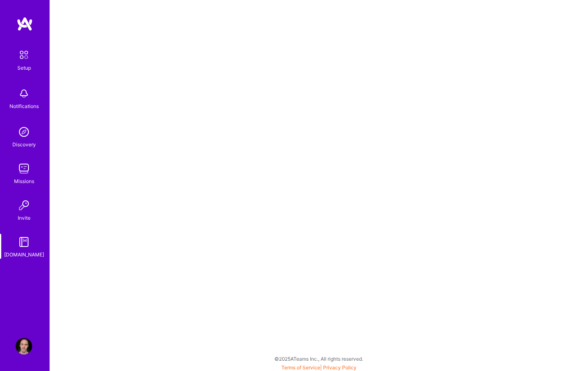 This screenshot has height=371, width=588. I want to click on img: Invite, so click(24, 206).